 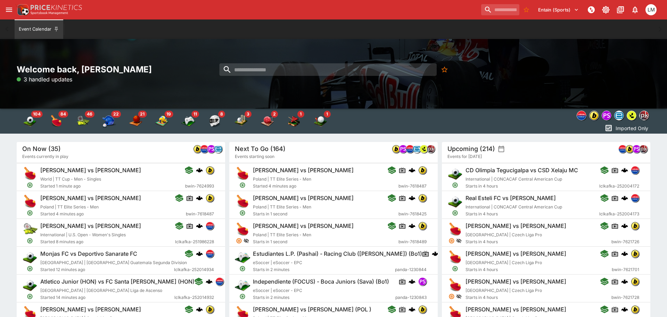 What do you see at coordinates (652, 10) in the screenshot?
I see `button: Luigi Mollo` at bounding box center [652, 10].